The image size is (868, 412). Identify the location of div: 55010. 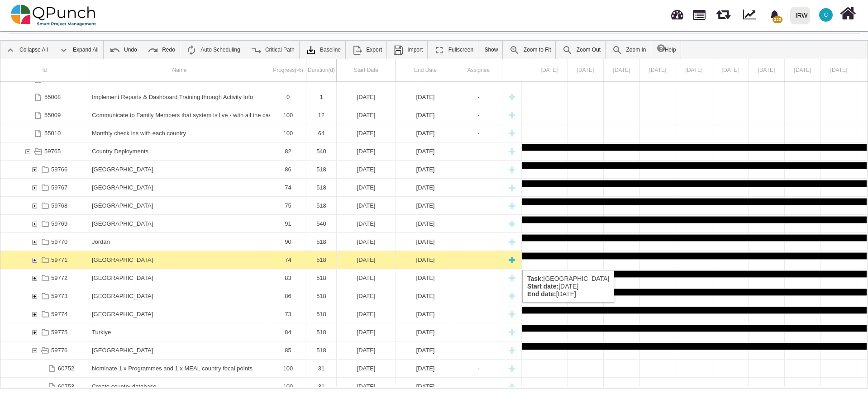
(53, 133).